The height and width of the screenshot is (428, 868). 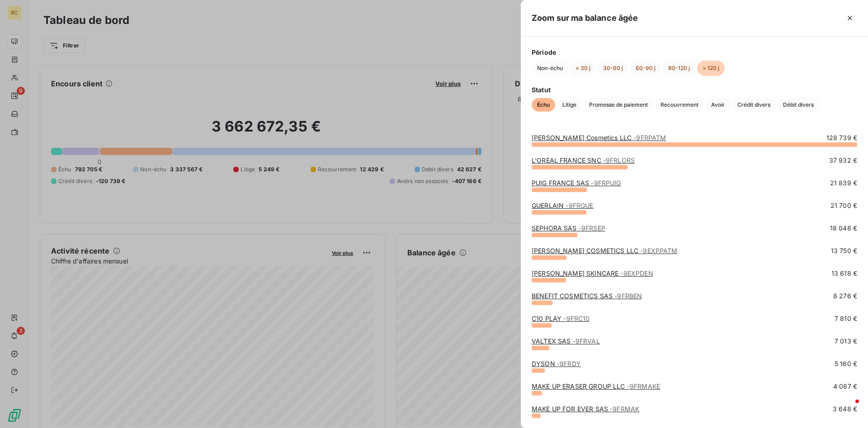 I want to click on a: MAKE UP FOR EVER SAS, so click(x=586, y=408).